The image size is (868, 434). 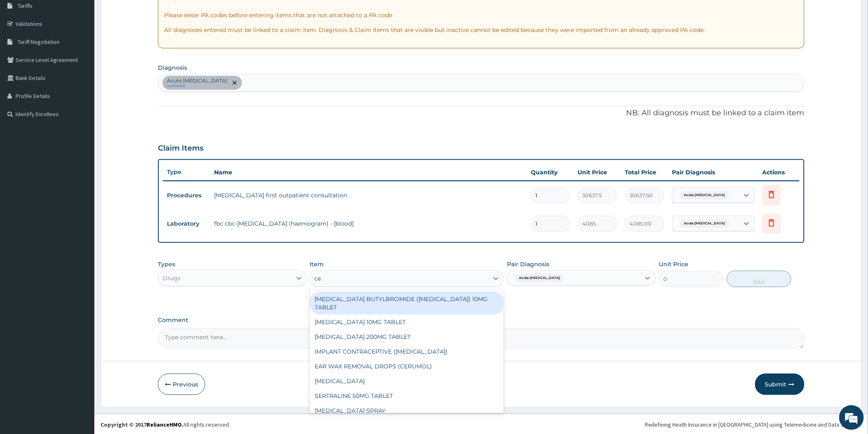 I want to click on label: Unit Price, so click(x=674, y=264).